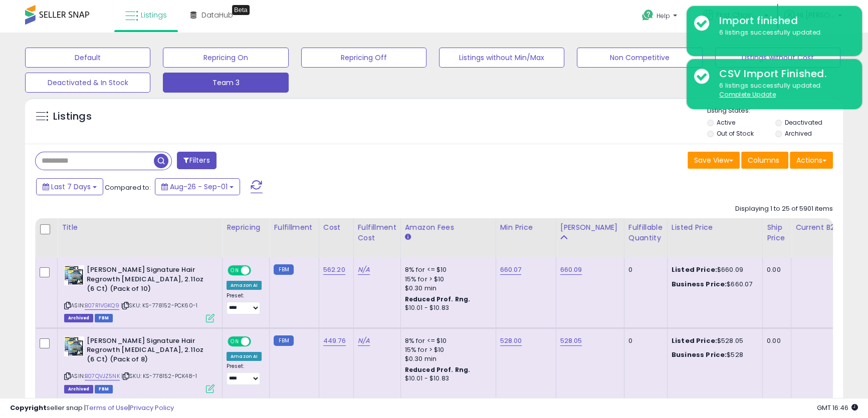 The image size is (868, 418). What do you see at coordinates (226, 82) in the screenshot?
I see `button: Team 3` at bounding box center [226, 82].